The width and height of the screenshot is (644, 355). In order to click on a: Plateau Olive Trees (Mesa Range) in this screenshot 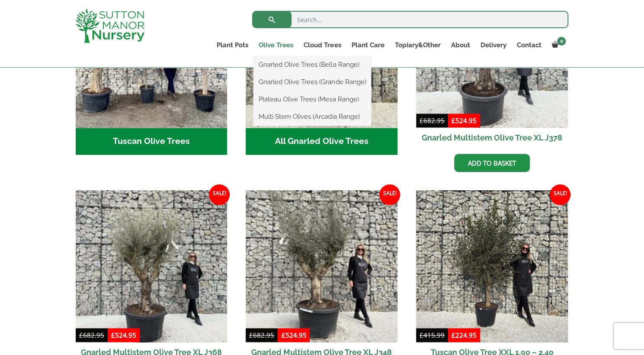, I will do `click(312, 99)`.